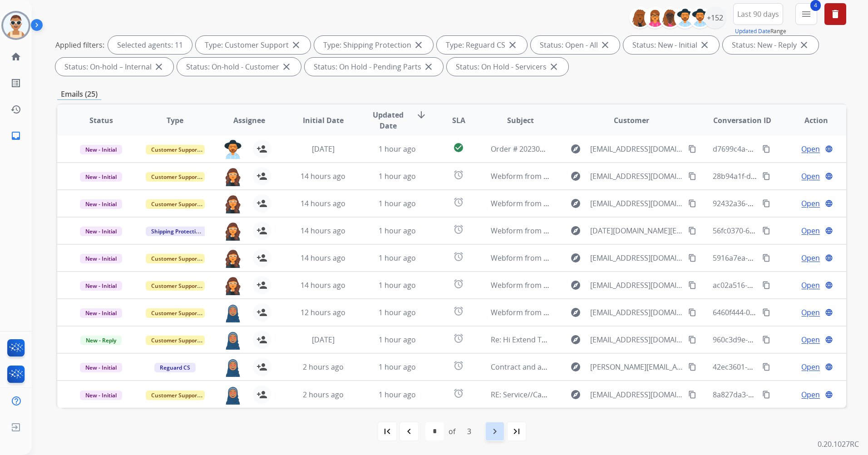  What do you see at coordinates (783, 394) in the screenshot?
I see `span: 8a827da3-a234-44b8-9d50-4fc5692bc171` at bounding box center [783, 394].